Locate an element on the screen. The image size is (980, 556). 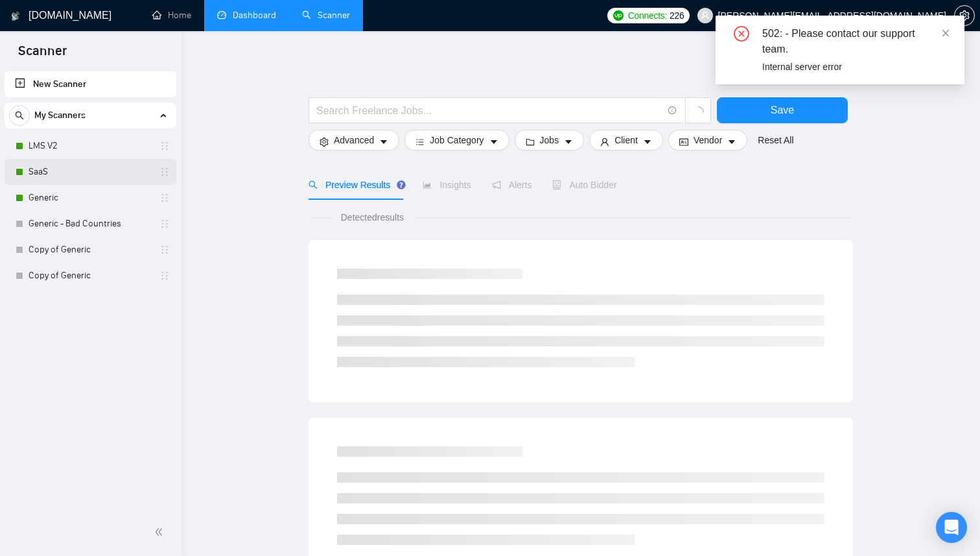
a: SaaS is located at coordinates (90, 172).